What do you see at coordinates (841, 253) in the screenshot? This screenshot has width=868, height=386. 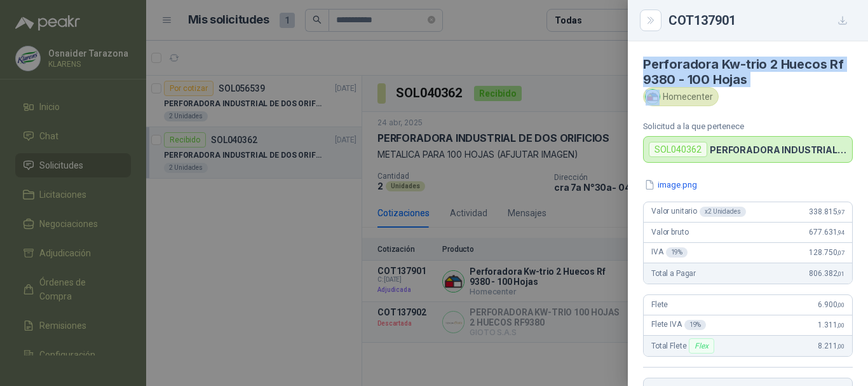 I see `span: ,07` at bounding box center [841, 253].